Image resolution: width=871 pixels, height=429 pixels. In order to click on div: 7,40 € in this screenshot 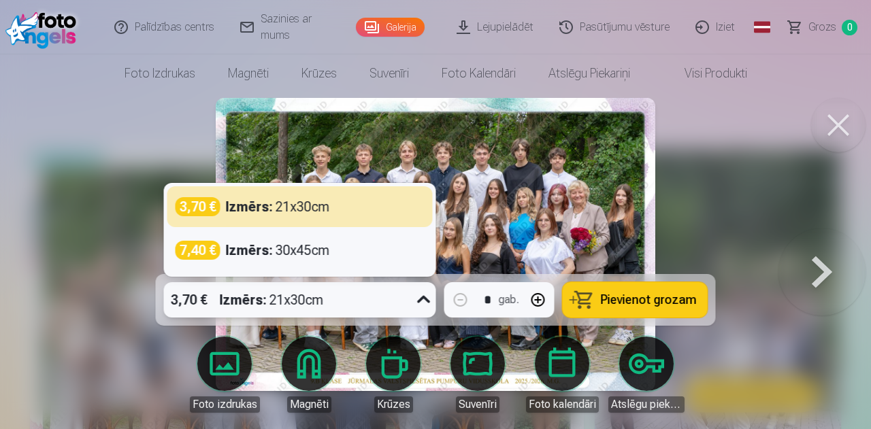, I will do `click(198, 250)`.